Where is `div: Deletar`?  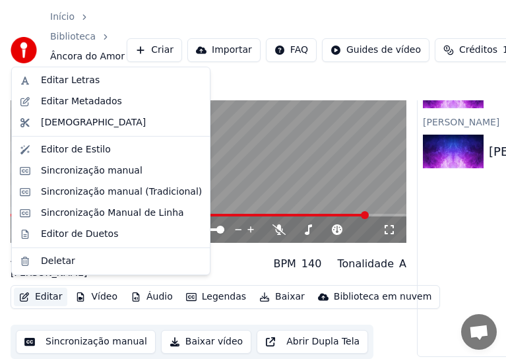
div: Deletar is located at coordinates (58, 261).